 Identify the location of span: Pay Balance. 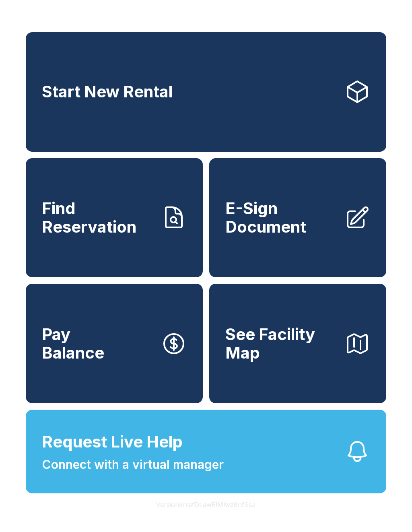
(73, 343).